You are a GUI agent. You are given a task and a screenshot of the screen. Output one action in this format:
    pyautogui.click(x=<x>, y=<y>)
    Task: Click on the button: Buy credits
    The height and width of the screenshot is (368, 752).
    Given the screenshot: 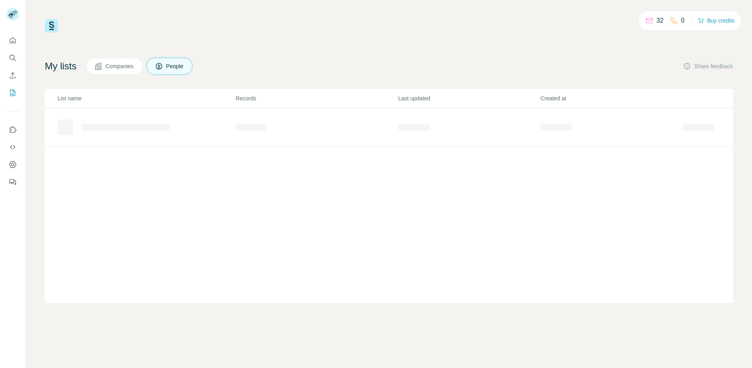 What is the action you would take?
    pyautogui.click(x=716, y=21)
    